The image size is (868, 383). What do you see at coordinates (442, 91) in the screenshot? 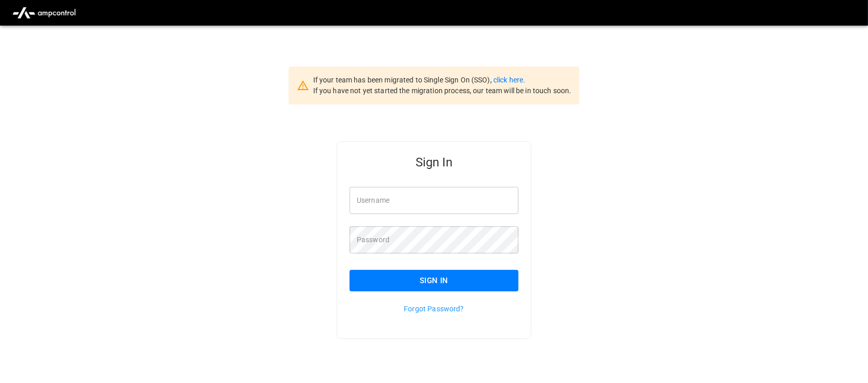
I see `span: If you have not yet started the migration process, our team will be in touch soon.` at bounding box center [442, 91].